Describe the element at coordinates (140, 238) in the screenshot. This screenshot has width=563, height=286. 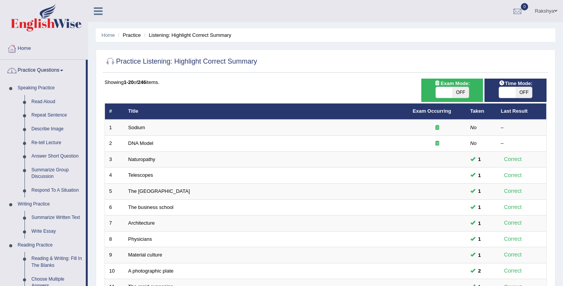
I see `a: Physicians` at that location.